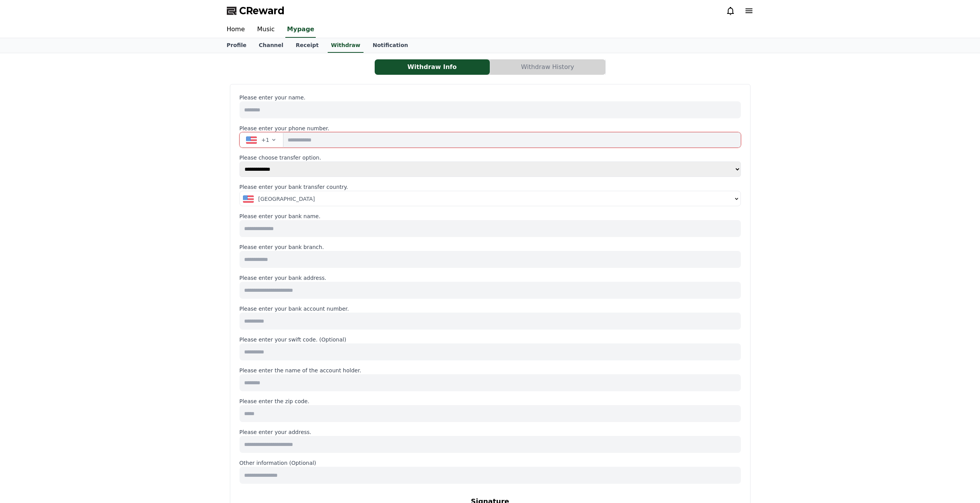 This screenshot has height=503, width=980. What do you see at coordinates (432, 67) in the screenshot?
I see `button: Withdraw Info` at bounding box center [432, 67].